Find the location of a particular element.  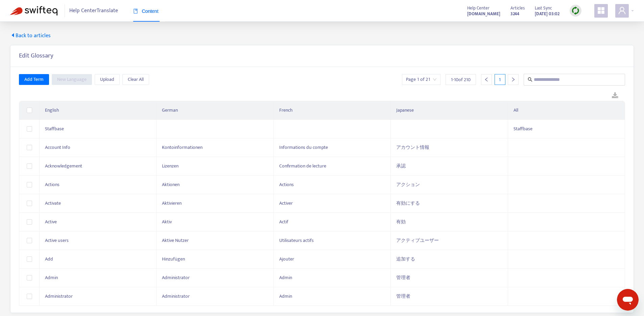

span: Acknowledgement is located at coordinates (63, 166).